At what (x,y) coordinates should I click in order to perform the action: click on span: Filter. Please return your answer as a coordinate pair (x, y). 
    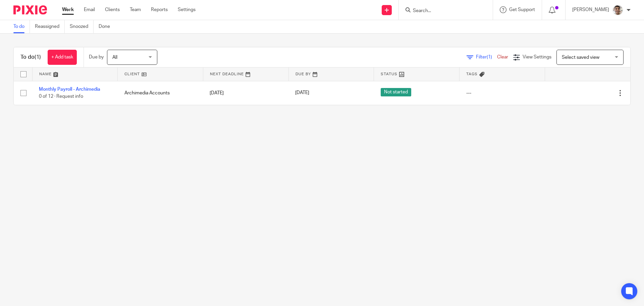
    Looking at the image, I should click on (486, 57).